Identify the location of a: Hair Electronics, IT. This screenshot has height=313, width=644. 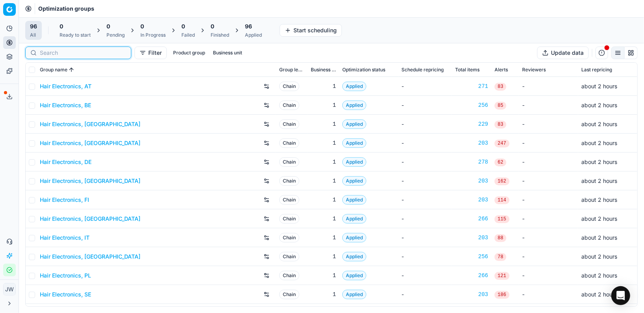
(65, 238).